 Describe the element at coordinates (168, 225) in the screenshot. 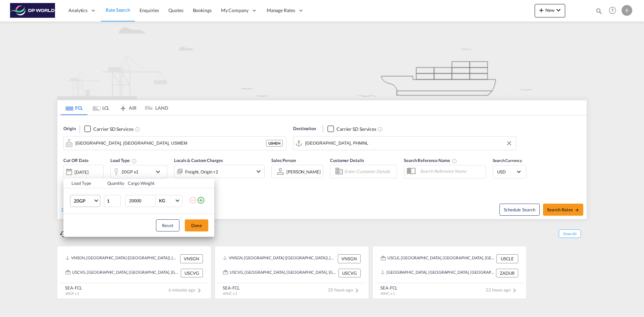

I see `button: Reset` at that location.